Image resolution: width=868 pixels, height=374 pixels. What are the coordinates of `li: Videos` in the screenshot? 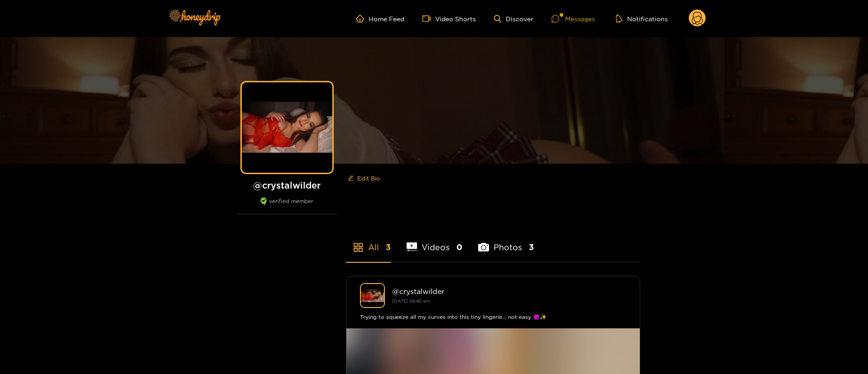 It's located at (434, 242).